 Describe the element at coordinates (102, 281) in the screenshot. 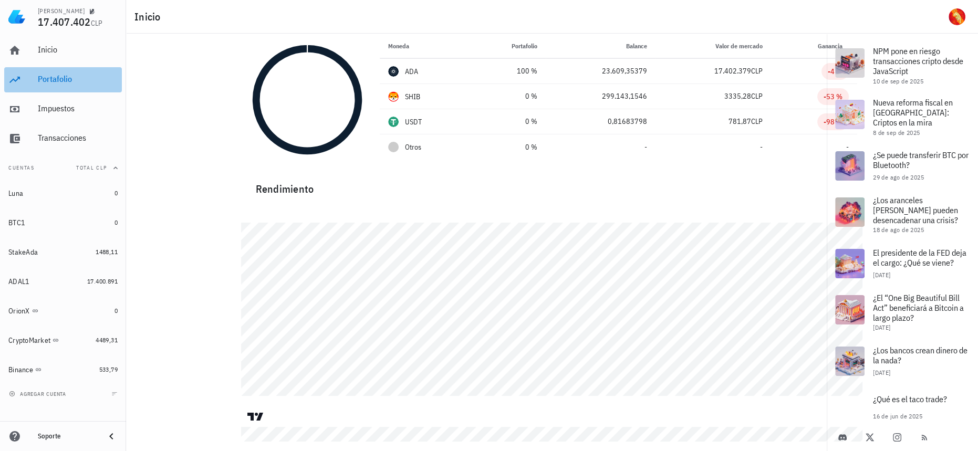

I see `span: 17.400.891` at that location.